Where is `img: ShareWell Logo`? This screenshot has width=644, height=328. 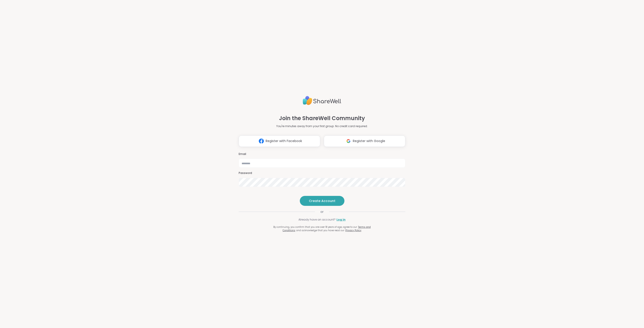
img: ShareWell Logo is located at coordinates (322, 100).